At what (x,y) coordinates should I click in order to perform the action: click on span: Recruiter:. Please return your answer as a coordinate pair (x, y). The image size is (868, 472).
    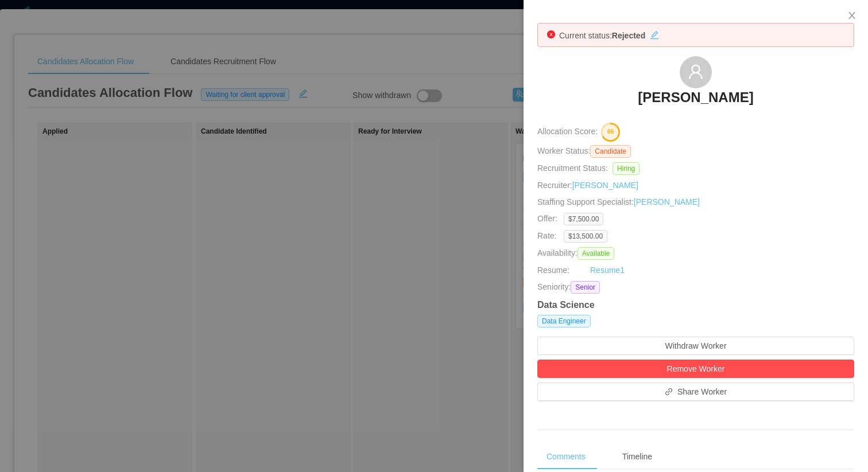
    Looking at the image, I should click on (588, 185).